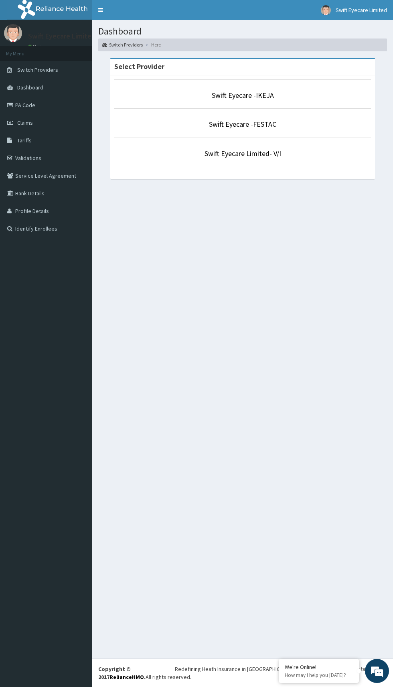 The height and width of the screenshot is (687, 393). Describe the element at coordinates (25, 123) in the screenshot. I see `span: Claims` at that location.